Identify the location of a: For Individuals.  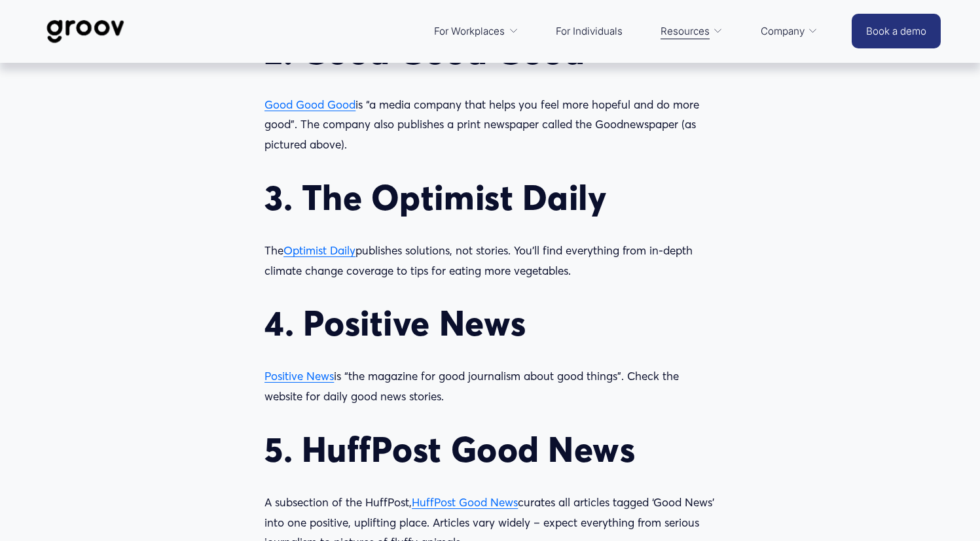
(589, 31).